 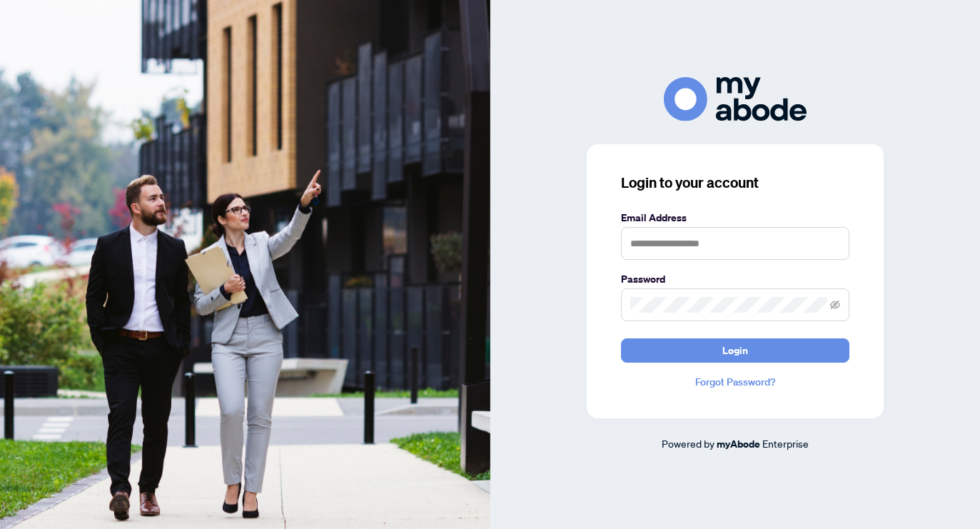 What do you see at coordinates (735, 217) in the screenshot?
I see `label: Email Address` at bounding box center [735, 217].